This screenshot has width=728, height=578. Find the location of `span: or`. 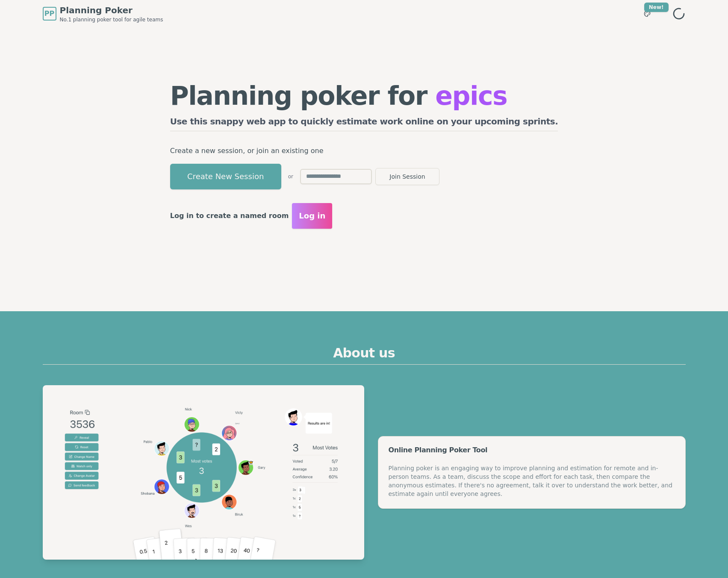

span: or is located at coordinates (291, 177).